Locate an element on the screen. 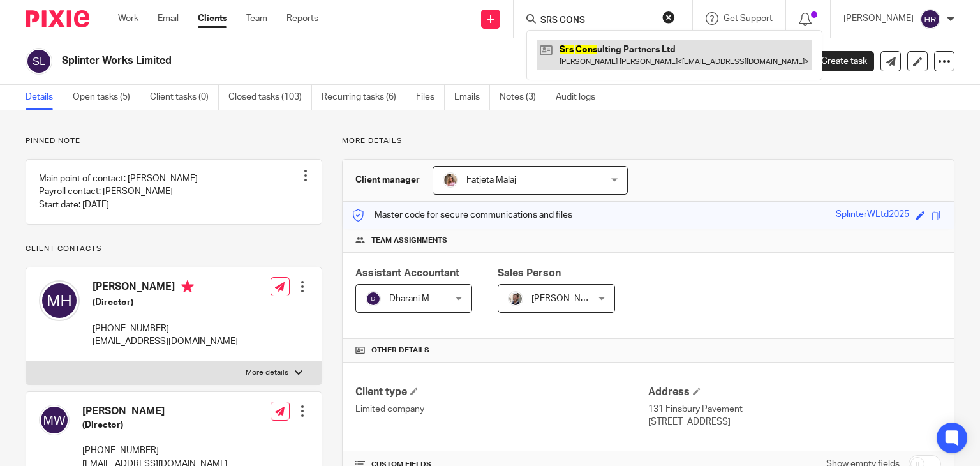  p: Pinned note is located at coordinates (174, 141).